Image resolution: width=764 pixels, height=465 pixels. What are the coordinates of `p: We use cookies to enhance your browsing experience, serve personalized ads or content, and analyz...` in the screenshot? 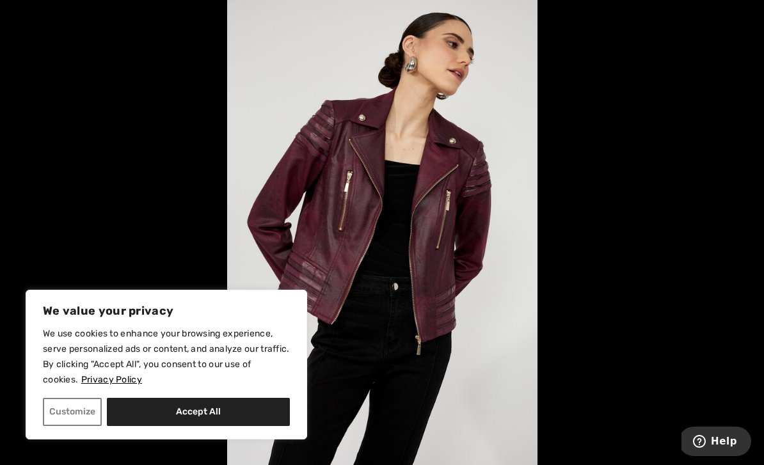 It's located at (166, 357).